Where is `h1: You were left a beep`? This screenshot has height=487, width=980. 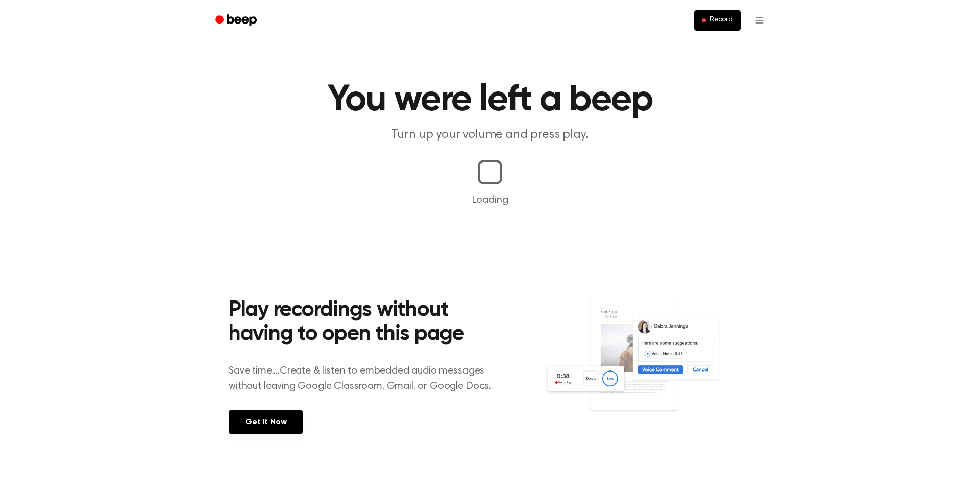 h1: You were left a beep is located at coordinates (490, 100).